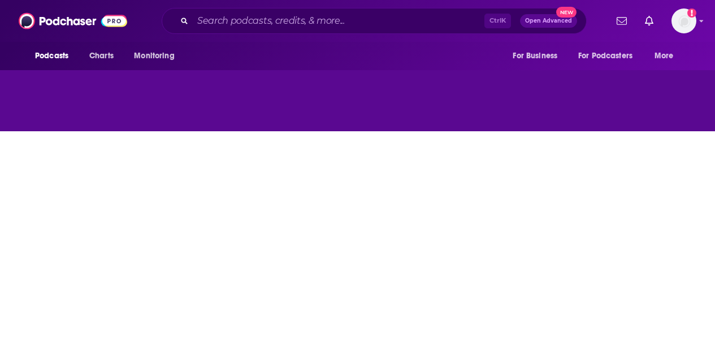  Describe the element at coordinates (498, 21) in the screenshot. I see `span: Ctrl K` at that location.